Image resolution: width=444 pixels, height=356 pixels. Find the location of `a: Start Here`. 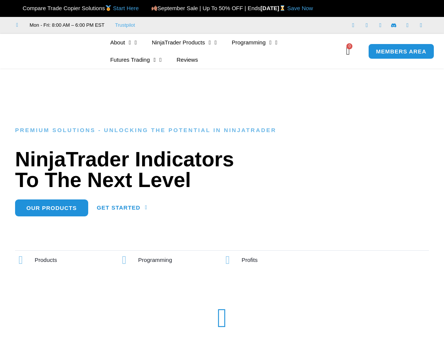

a: Start Here is located at coordinates (126, 8).